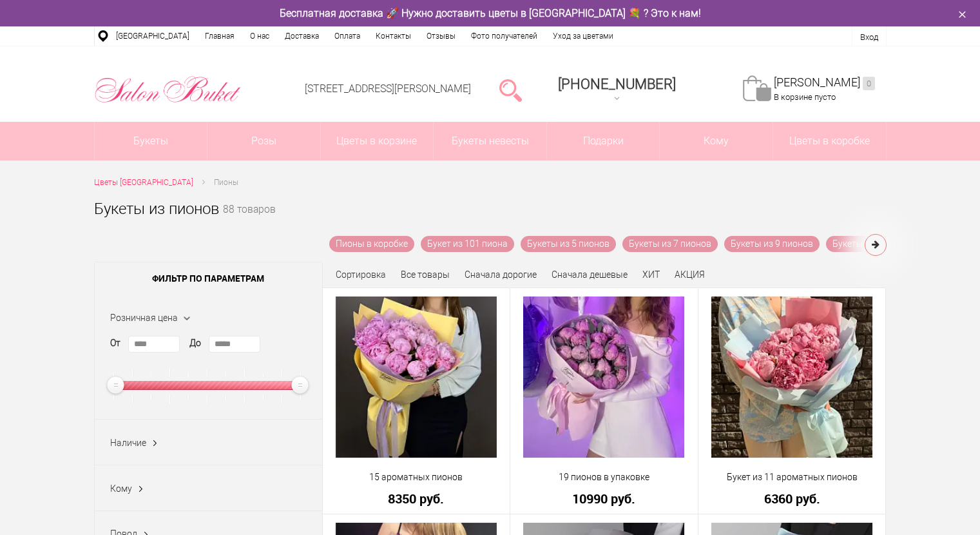 The height and width of the screenshot is (535, 980). Describe the element at coordinates (829, 141) in the screenshot. I see `a: Цветы в коробке` at that location.